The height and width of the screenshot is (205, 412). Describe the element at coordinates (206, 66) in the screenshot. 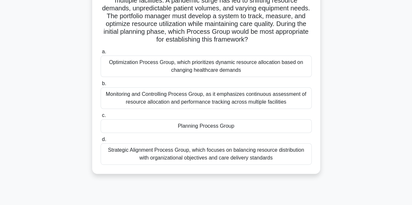

I see `div: Optimization Process Group, which prioritizes dynamic resource allocation based on changing healt...` at that location.